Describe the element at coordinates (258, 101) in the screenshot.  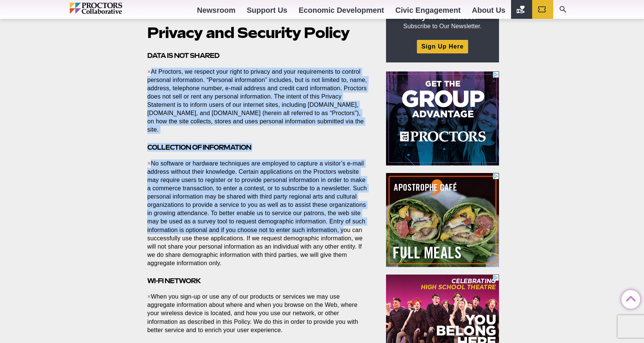
I see `p: At Proctors, we respect your right to privacy and your requirements to control personal informati...` at that location.